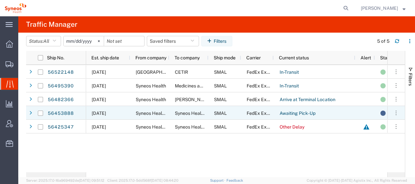 The width and height of the screenshot is (415, 184). I want to click on button: Filters, so click(217, 41).